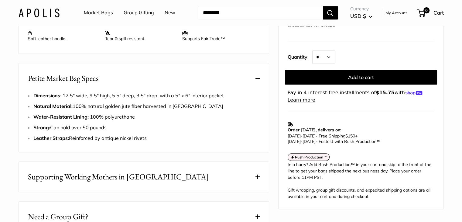  What do you see at coordinates (361, 16) in the screenshot?
I see `button: USD $` at bounding box center [361, 16].